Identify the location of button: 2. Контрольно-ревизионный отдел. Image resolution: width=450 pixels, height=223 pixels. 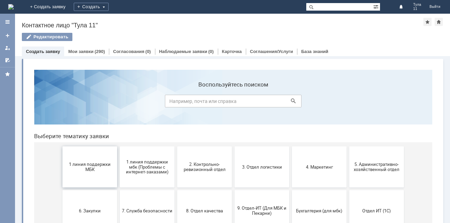
(176, 102).